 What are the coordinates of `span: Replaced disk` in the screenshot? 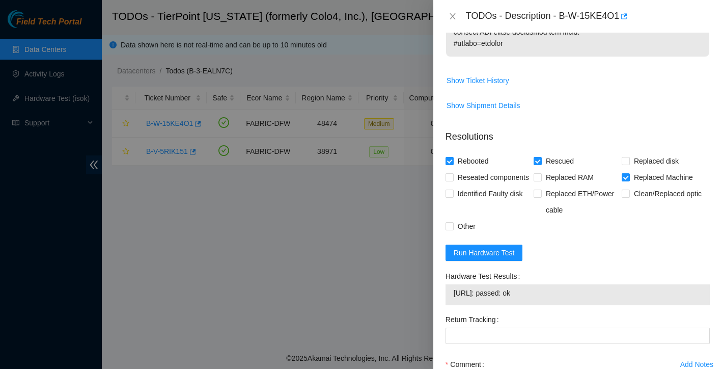 It's located at (656, 161).